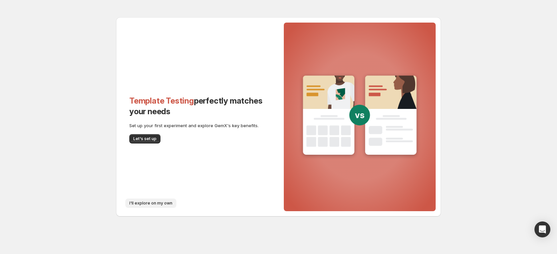  I want to click on div: Open Intercom Messenger, so click(542, 229).